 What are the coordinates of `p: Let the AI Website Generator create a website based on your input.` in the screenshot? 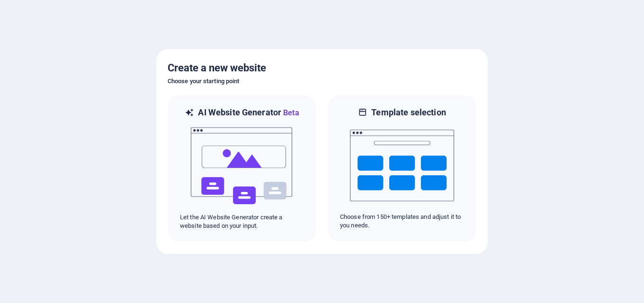 It's located at (242, 222).